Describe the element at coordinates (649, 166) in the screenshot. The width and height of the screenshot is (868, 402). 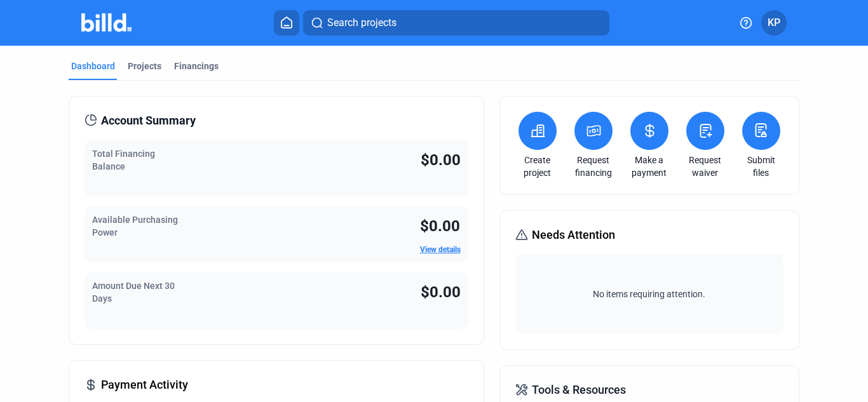
I see `a: Make a payment` at that location.